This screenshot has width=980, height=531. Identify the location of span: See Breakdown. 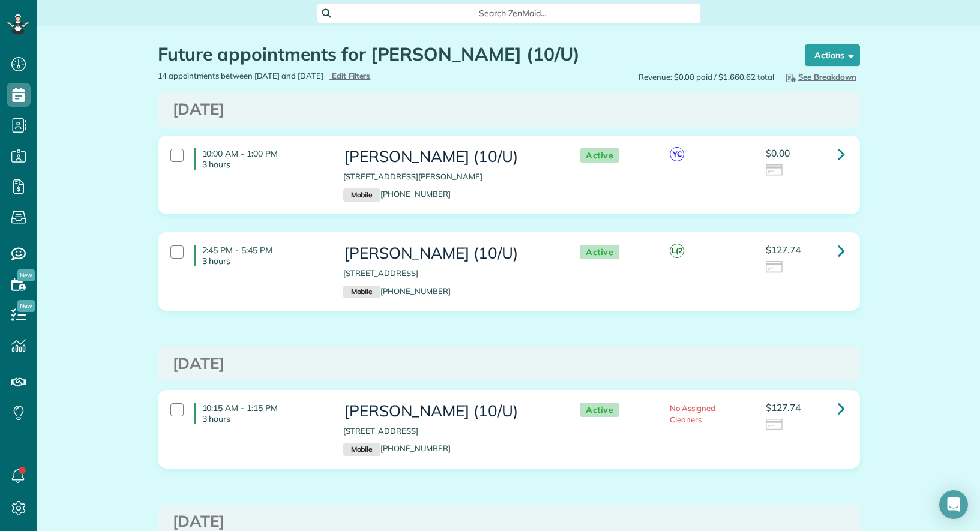
(820, 77).